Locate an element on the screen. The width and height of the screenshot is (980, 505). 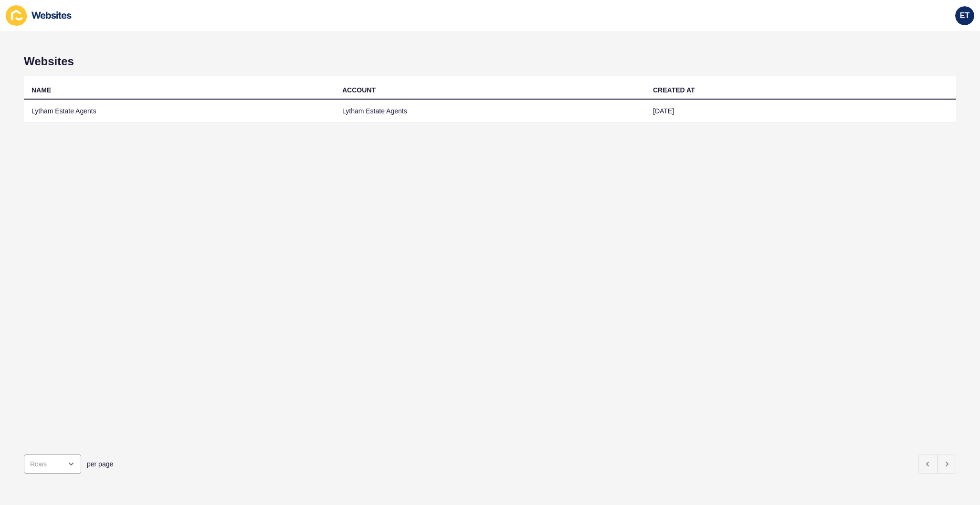
div: CREATED AT is located at coordinates (674, 90).